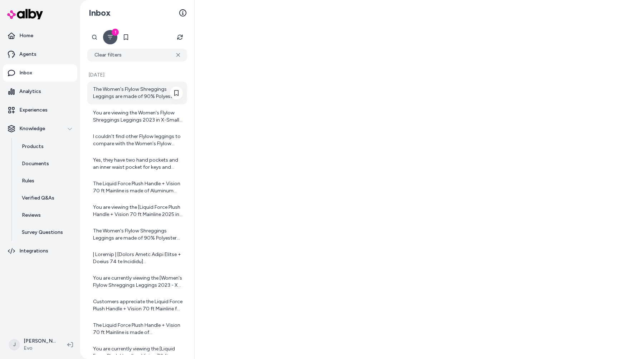  What do you see at coordinates (31, 216) in the screenshot?
I see `p: Reviews` at bounding box center [31, 216].